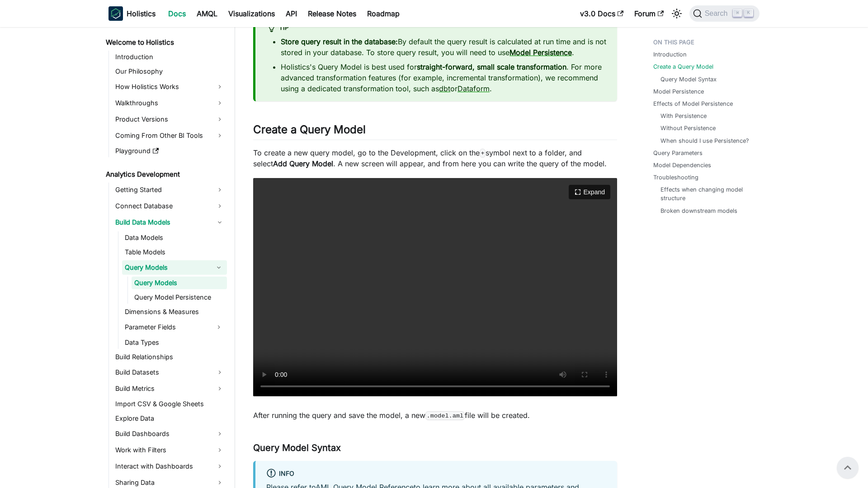 The height and width of the screenshot is (488, 868). I want to click on a: Visualizations, so click(252, 14).